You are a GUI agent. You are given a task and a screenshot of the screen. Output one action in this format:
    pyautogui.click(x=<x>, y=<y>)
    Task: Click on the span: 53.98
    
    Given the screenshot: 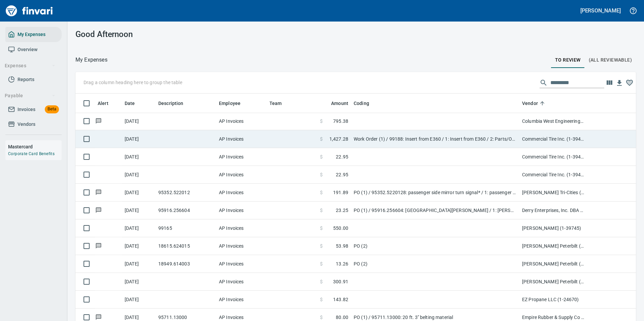 What is the action you would take?
    pyautogui.click(x=342, y=246)
    